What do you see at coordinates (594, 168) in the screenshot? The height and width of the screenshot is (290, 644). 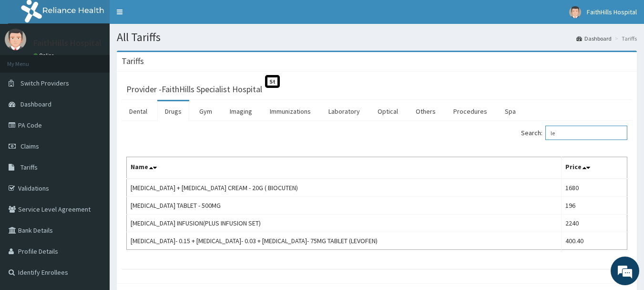 I see `th: Price` at bounding box center [594, 168].